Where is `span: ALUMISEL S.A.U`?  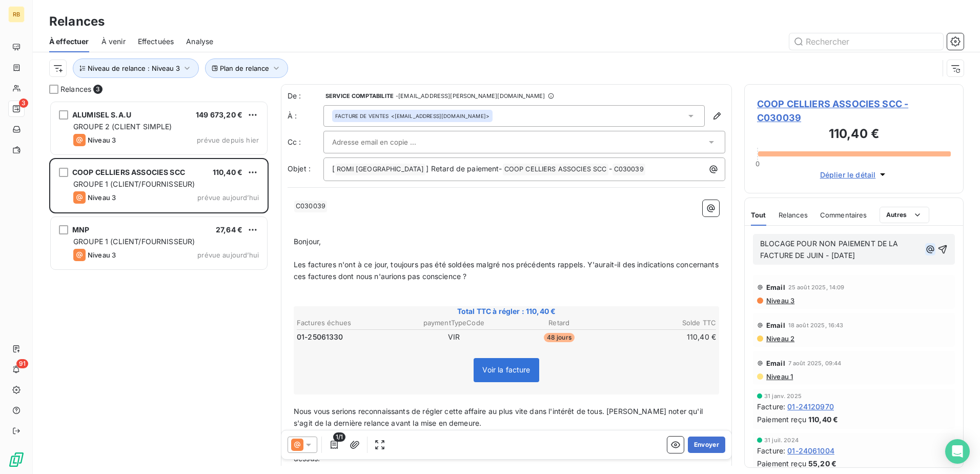 span: ALUMISEL S.A.U is located at coordinates (102, 114).